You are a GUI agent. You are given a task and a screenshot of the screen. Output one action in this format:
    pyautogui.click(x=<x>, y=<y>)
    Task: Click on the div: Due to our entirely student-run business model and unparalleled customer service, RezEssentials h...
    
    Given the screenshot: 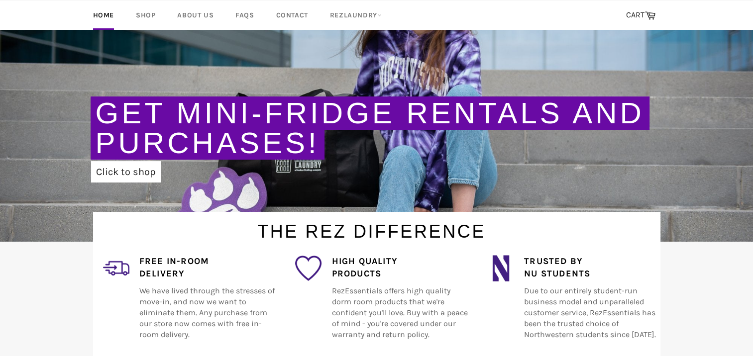 What is the action you would take?
    pyautogui.click(x=587, y=303)
    